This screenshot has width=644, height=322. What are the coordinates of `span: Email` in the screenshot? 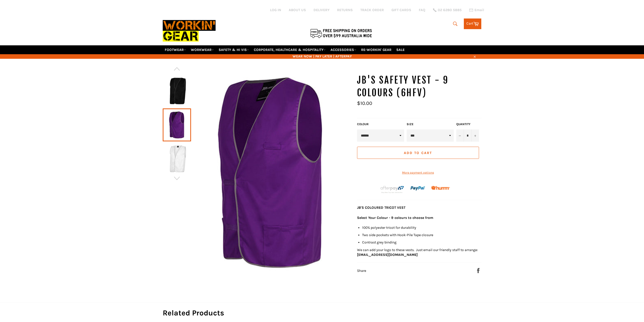 It's located at (479, 10).